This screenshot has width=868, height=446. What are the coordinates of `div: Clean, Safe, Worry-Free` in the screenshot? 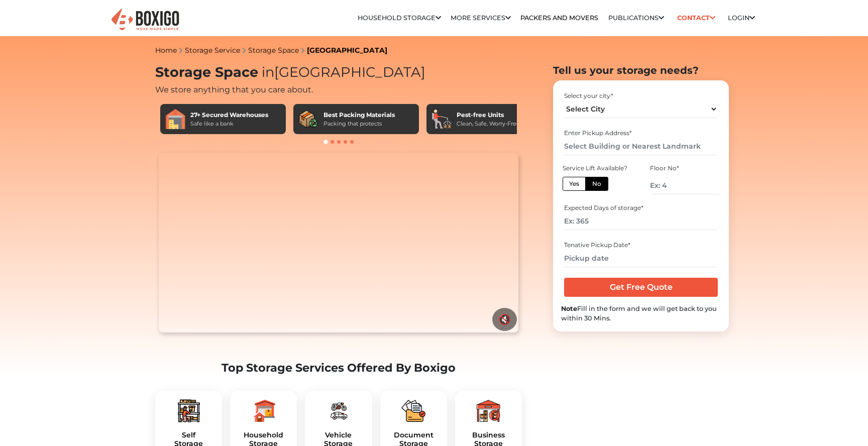 It's located at (488, 124).